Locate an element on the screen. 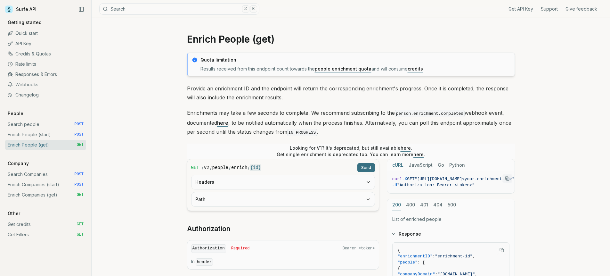 The image size is (610, 276). span: -X is located at coordinates (405, 179).